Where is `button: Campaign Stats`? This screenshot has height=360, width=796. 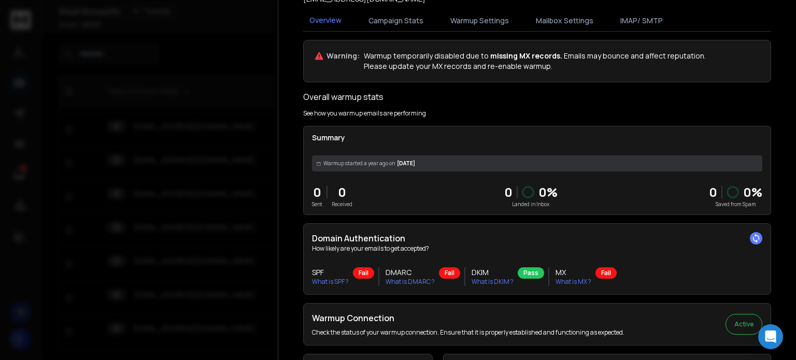
button: Campaign Stats is located at coordinates (396, 21).